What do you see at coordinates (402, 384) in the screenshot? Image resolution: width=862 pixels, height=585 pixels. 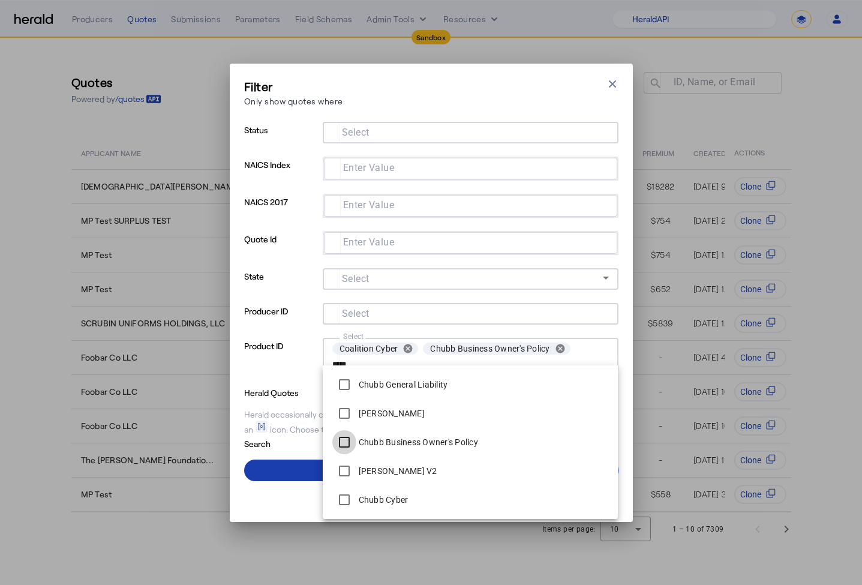 I see `label: Chubb General Liability` at bounding box center [402, 384].